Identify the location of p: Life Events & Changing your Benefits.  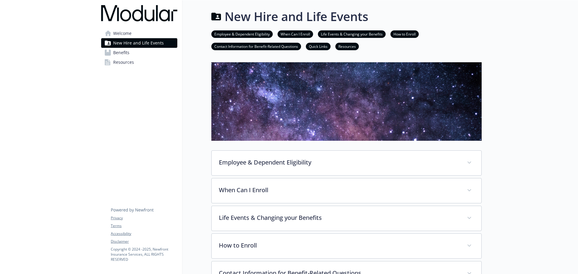
(340, 218).